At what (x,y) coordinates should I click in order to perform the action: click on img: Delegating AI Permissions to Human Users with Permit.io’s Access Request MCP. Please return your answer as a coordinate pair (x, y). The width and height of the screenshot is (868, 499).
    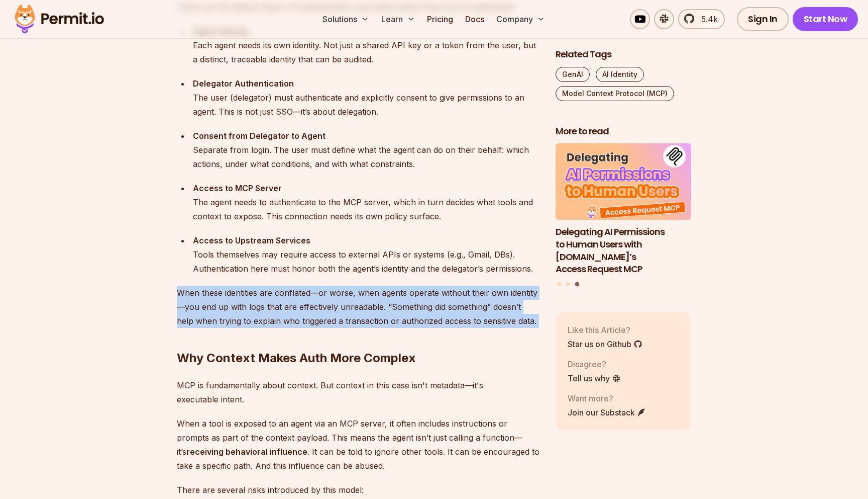
    Looking at the image, I should click on (624, 182).